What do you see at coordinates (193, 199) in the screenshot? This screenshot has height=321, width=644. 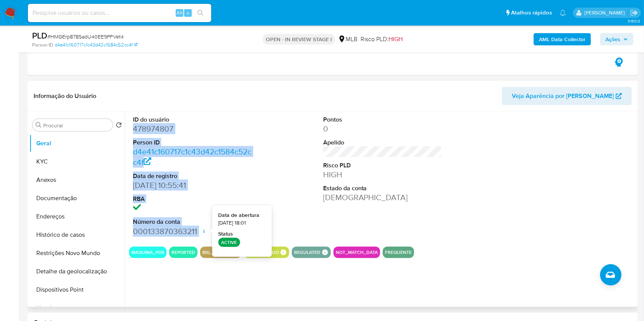 I see `dt: RBA` at bounding box center [193, 199].